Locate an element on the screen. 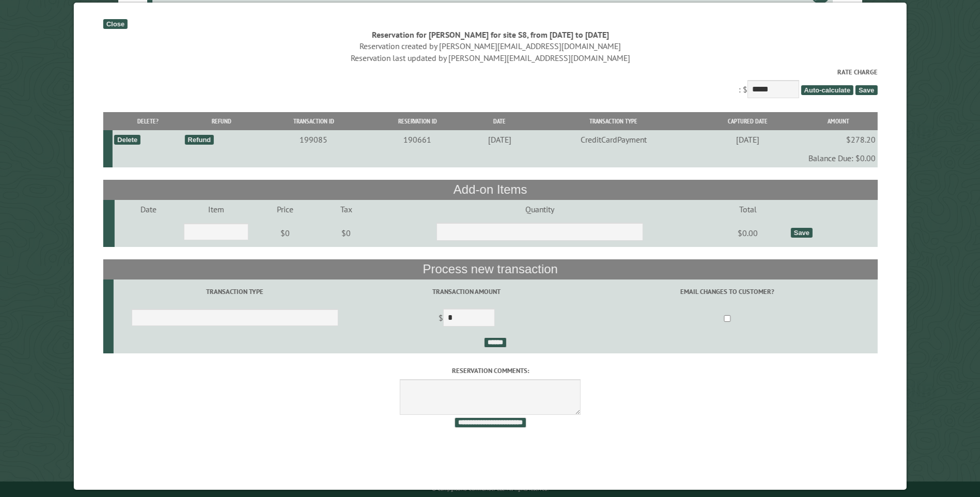  td: $0.00 is located at coordinates (748, 233).